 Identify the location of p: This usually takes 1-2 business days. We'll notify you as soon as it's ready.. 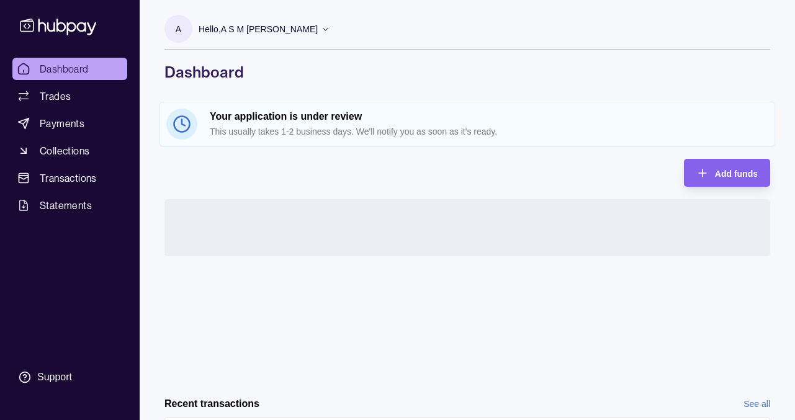
(489, 132).